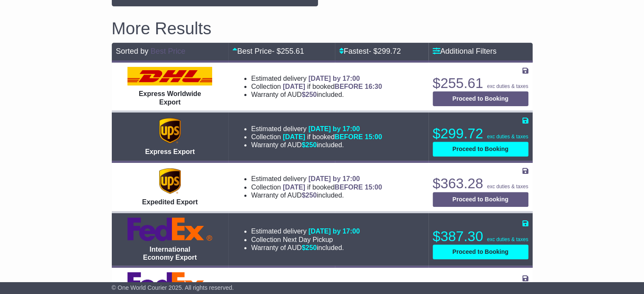  What do you see at coordinates (389, 51) in the screenshot?
I see `span: 299.72` at bounding box center [389, 51].